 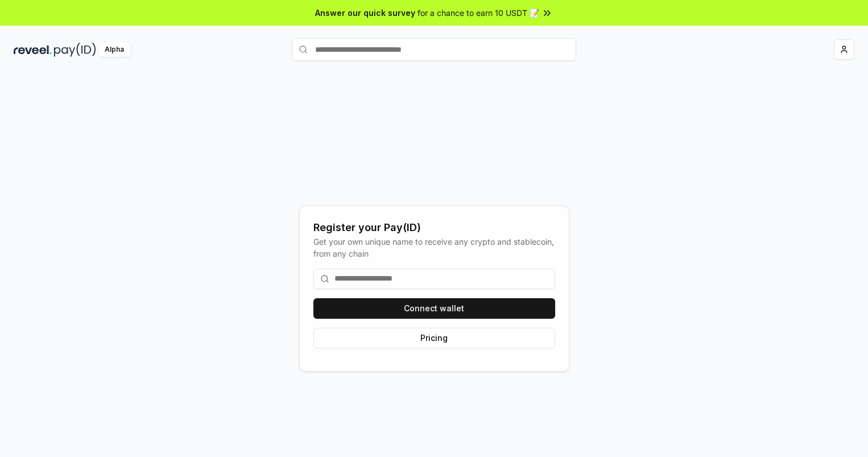 What do you see at coordinates (75, 50) in the screenshot?
I see `img: pay_id` at bounding box center [75, 50].